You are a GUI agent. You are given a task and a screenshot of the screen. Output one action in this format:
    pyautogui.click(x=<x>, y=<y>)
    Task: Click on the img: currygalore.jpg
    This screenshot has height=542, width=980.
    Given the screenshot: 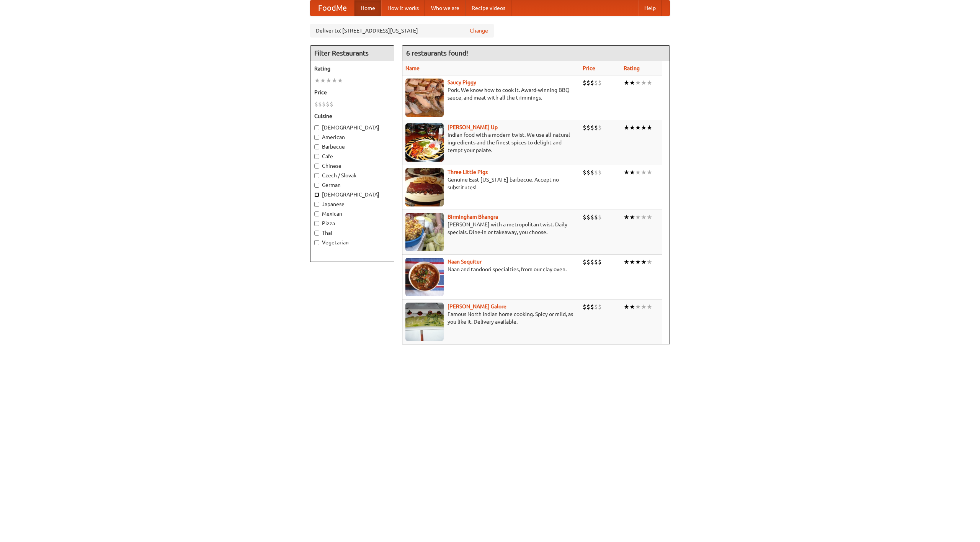 What is the action you would take?
    pyautogui.click(x=425, y=322)
    